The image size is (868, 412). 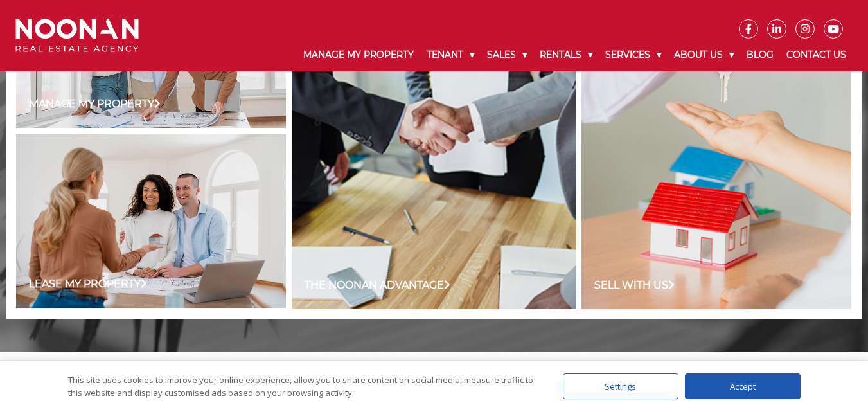 I want to click on a: Lease my Property, so click(x=88, y=284).